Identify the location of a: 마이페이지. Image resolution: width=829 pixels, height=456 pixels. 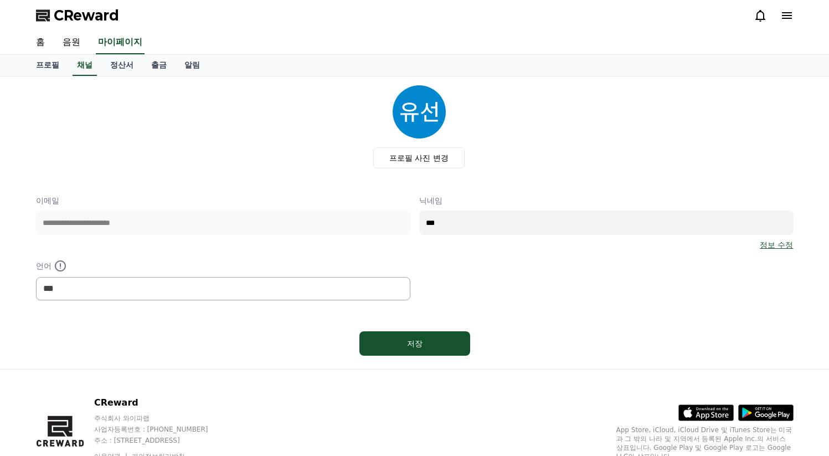
(120, 43).